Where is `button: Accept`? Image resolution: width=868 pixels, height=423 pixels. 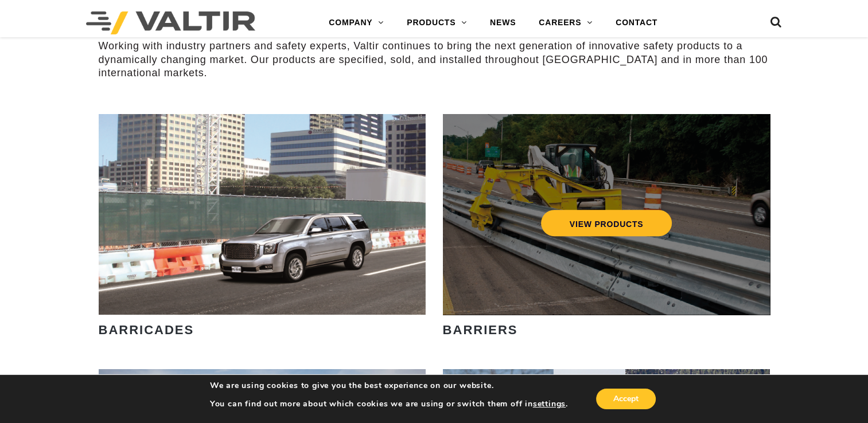 button: Accept is located at coordinates (626, 399).